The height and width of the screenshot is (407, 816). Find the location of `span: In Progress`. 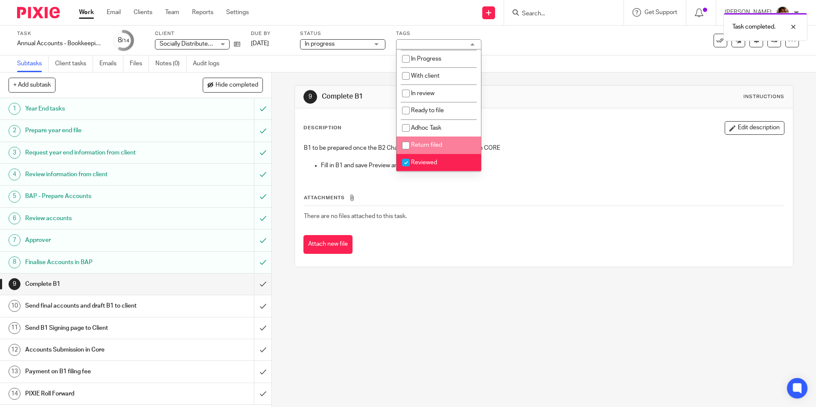

span: In Progress is located at coordinates (426, 59).